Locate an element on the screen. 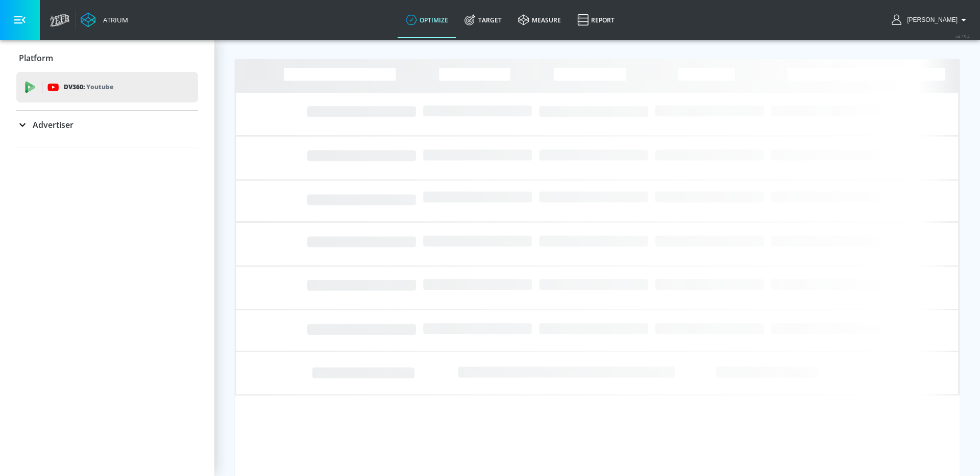 This screenshot has width=980, height=476. span: v 4.25.4 is located at coordinates (963, 36).